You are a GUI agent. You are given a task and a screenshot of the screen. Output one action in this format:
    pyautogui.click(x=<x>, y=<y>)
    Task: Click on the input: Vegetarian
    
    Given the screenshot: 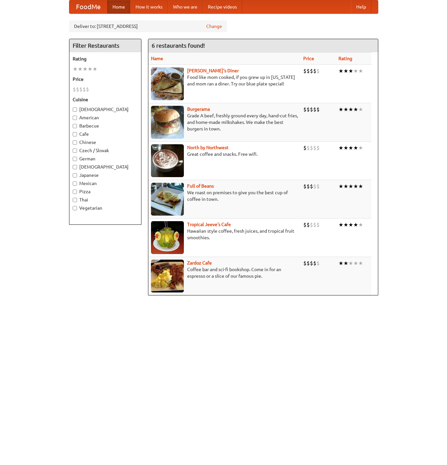 What is the action you would take?
    pyautogui.click(x=75, y=208)
    